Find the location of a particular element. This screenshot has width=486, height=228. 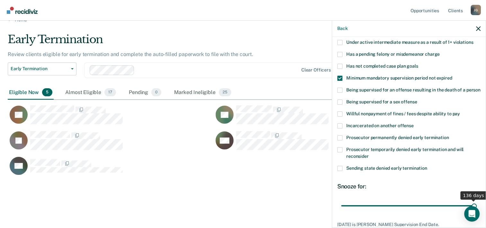

div: Almost Eligible is located at coordinates (91, 93).